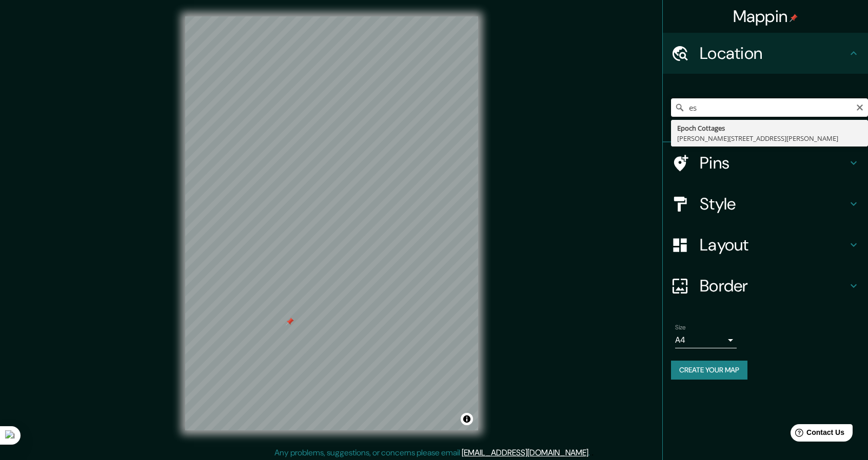 The height and width of the screenshot is (460, 868). I want to click on h4: Layout, so click(774, 245).